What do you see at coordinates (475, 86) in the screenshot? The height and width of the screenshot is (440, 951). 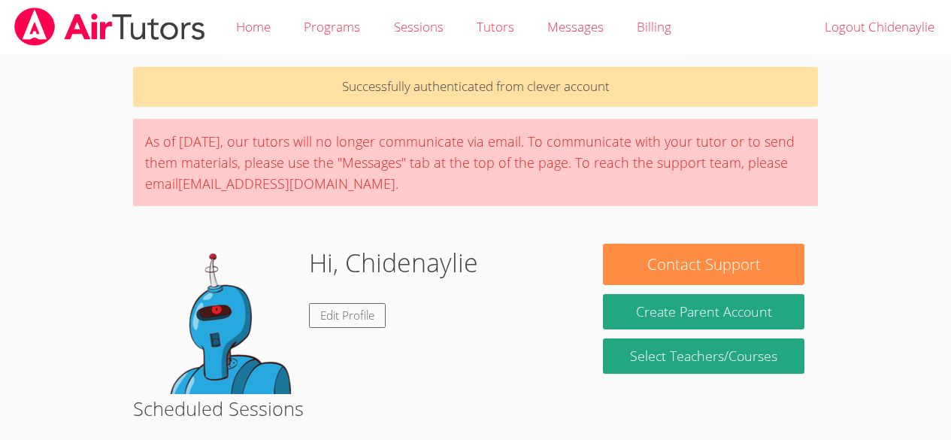 I see `p: Successfully authenticated from clever account` at bounding box center [475, 86].